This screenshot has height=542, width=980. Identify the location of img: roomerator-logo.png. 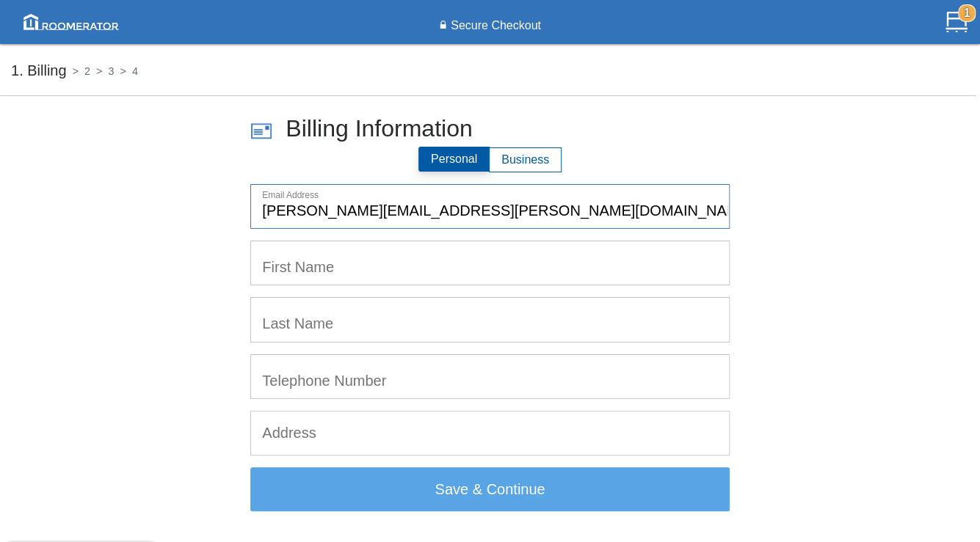
(71, 22).